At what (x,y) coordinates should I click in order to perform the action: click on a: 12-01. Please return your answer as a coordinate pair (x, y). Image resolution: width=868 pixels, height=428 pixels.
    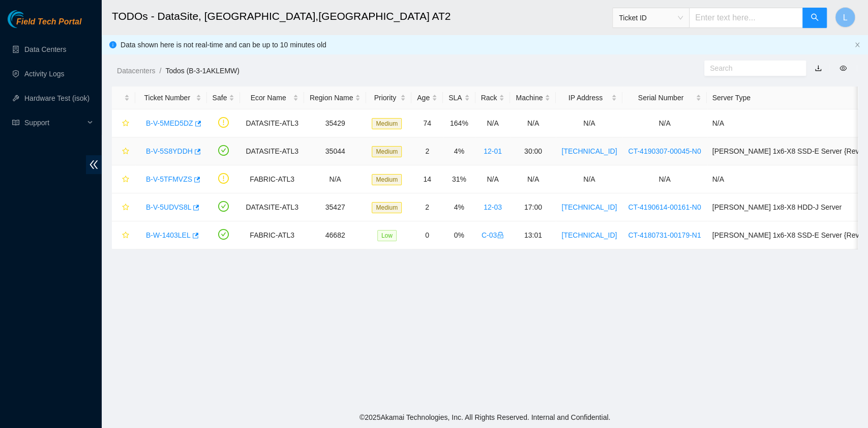
    Looking at the image, I should click on (493, 151).